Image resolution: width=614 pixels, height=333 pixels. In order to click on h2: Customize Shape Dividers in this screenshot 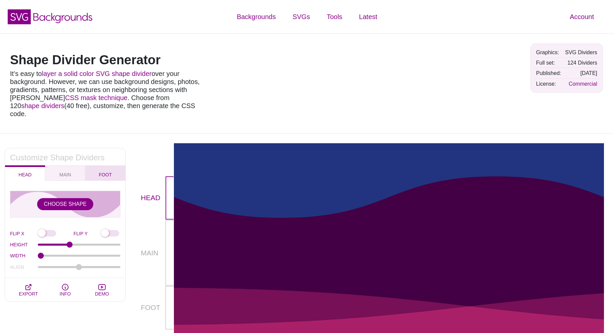, I will do `click(65, 158)`.